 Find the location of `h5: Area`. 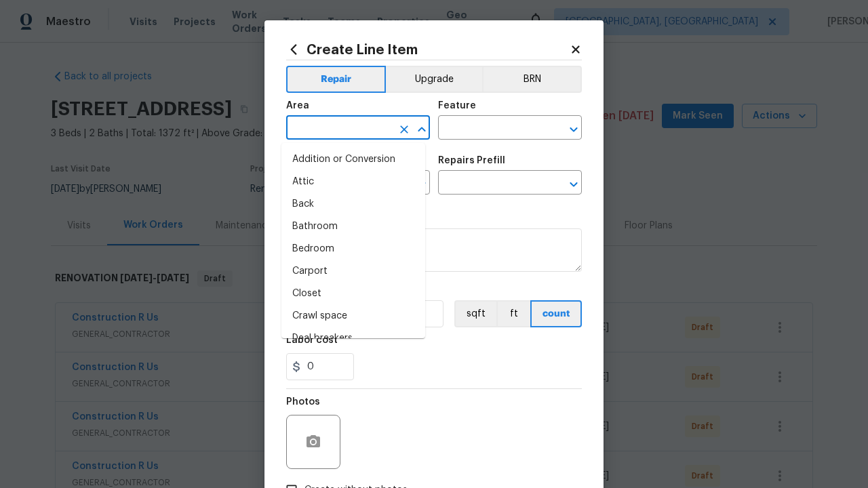

h5: Area is located at coordinates (298, 105).